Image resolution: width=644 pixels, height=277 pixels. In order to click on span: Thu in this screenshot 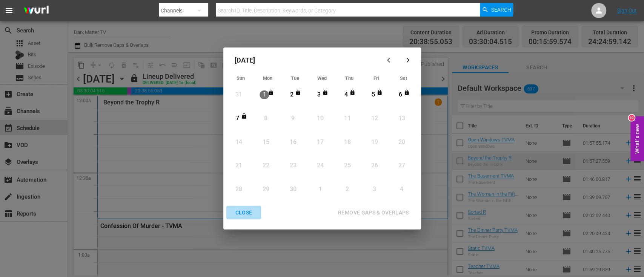, I will do `click(349, 78)`.